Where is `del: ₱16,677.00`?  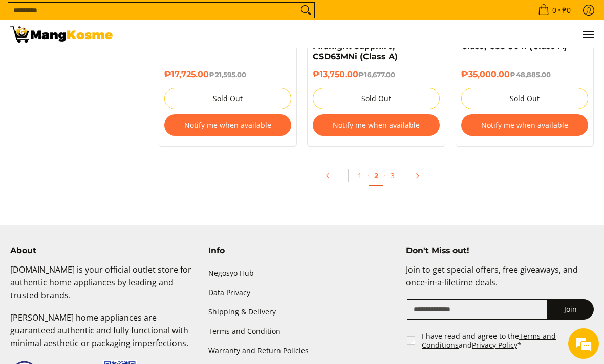 del: ₱16,677.00 is located at coordinates (376, 74).